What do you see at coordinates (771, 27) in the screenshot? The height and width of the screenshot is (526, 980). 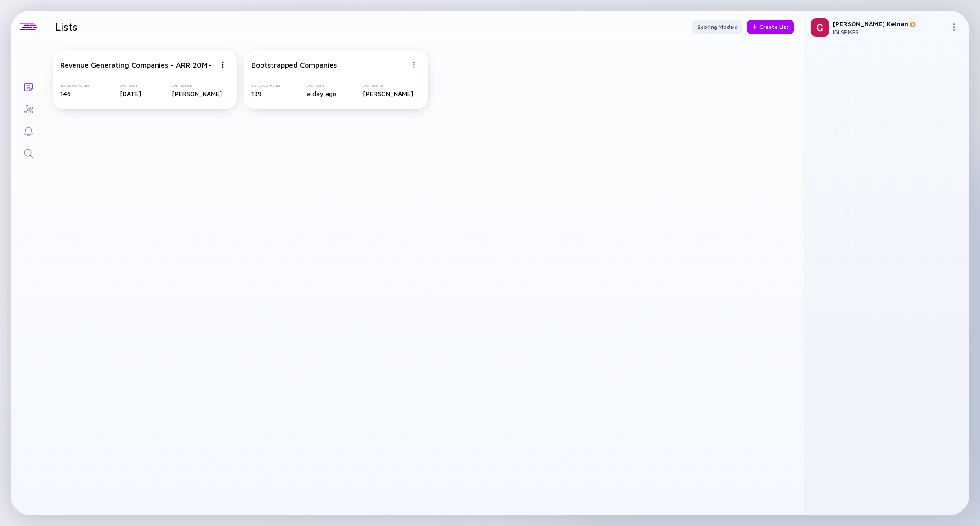 I see `div: Create List` at bounding box center [771, 27].